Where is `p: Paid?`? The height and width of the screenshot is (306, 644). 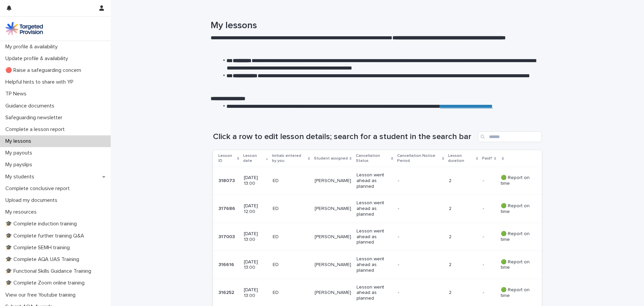
p: Paid? is located at coordinates (487, 158).